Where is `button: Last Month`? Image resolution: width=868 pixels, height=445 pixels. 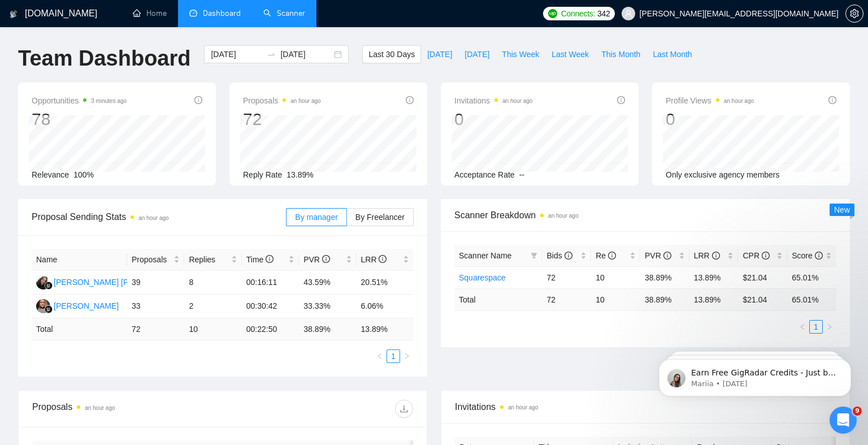
button: Last Month is located at coordinates (672, 54).